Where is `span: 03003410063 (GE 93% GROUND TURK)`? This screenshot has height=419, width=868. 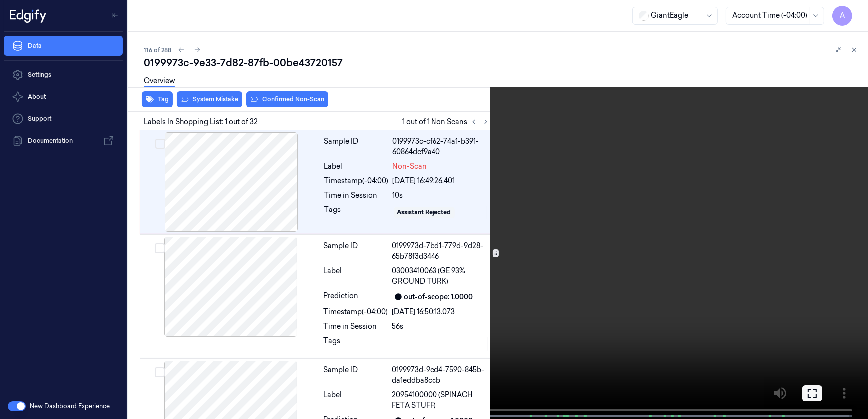
span: 03003410063 (GE 93% GROUND TURK) is located at coordinates (440, 277).